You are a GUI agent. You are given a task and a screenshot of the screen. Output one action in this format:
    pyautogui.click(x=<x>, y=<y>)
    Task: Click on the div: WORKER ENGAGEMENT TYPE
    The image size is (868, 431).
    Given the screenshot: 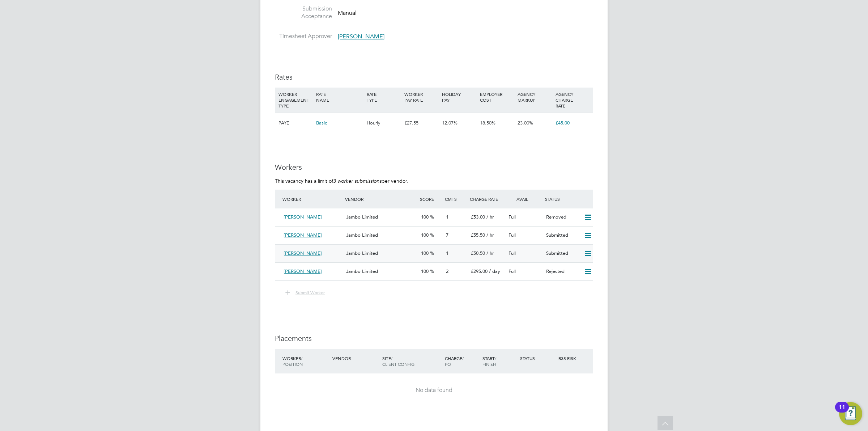 What is the action you would take?
    pyautogui.click(x=296, y=100)
    